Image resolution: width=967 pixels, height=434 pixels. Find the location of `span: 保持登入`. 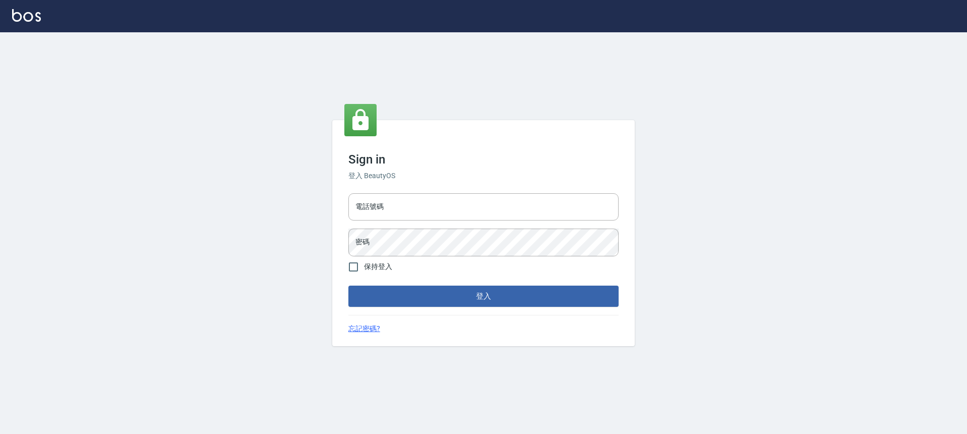

span: 保持登入 is located at coordinates (378, 266).